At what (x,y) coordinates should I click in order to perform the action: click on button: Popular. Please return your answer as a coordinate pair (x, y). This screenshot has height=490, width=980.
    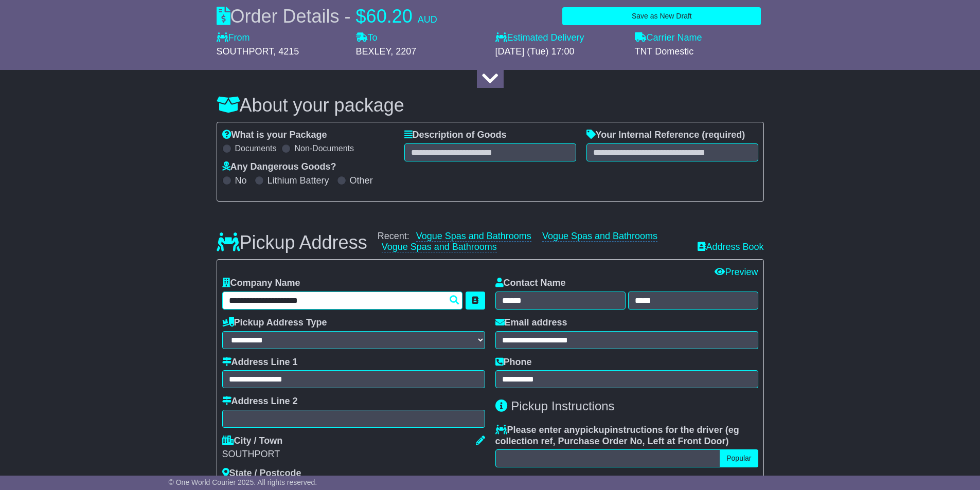
    Looking at the image, I should click on (738, 458).